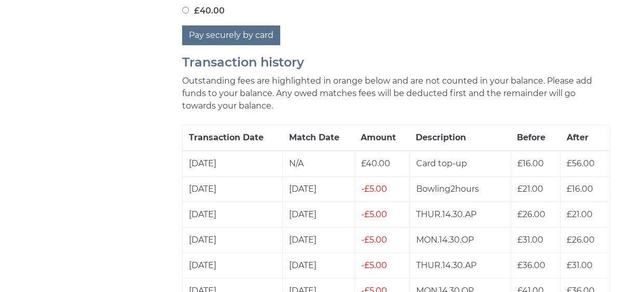 This screenshot has height=292, width=644. I want to click on th: Description, so click(460, 138).